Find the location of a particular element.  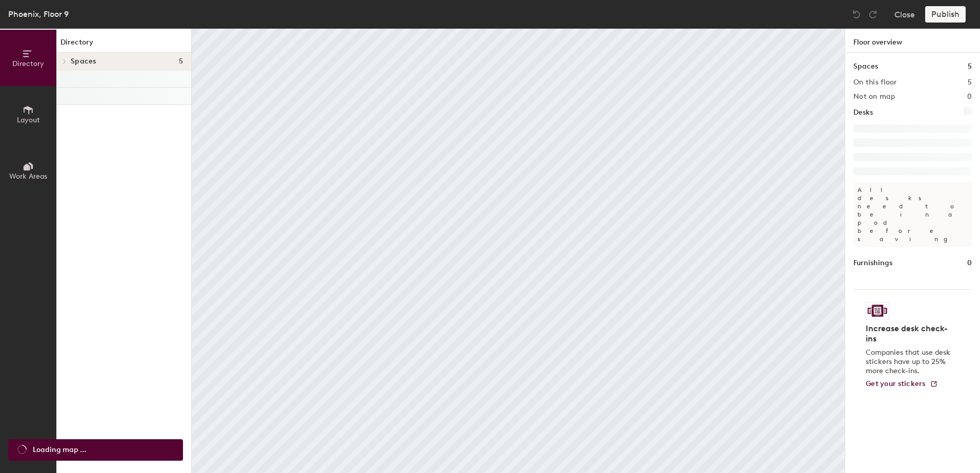

h1: Spaces is located at coordinates (866, 66).